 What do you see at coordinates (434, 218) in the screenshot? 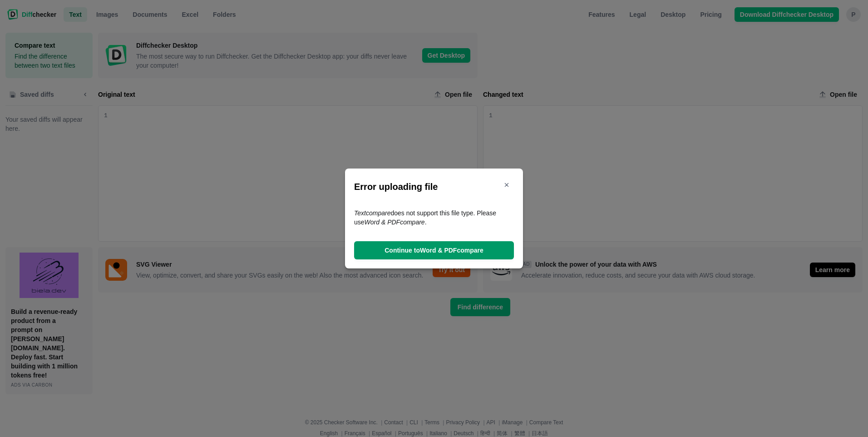
I see `div: Error uploading file` at bounding box center [434, 218].